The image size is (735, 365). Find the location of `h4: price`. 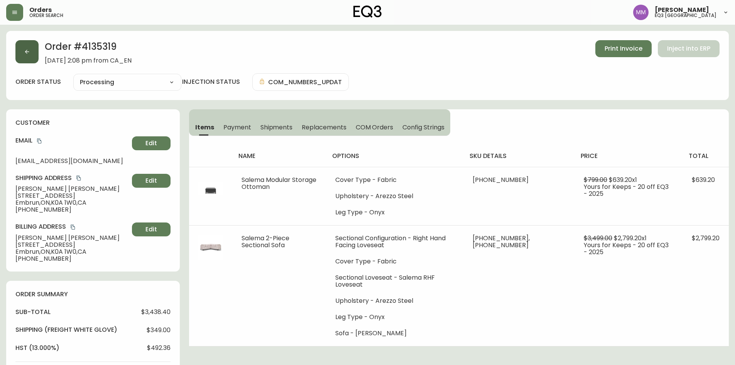

h4: price is located at coordinates (629, 156).